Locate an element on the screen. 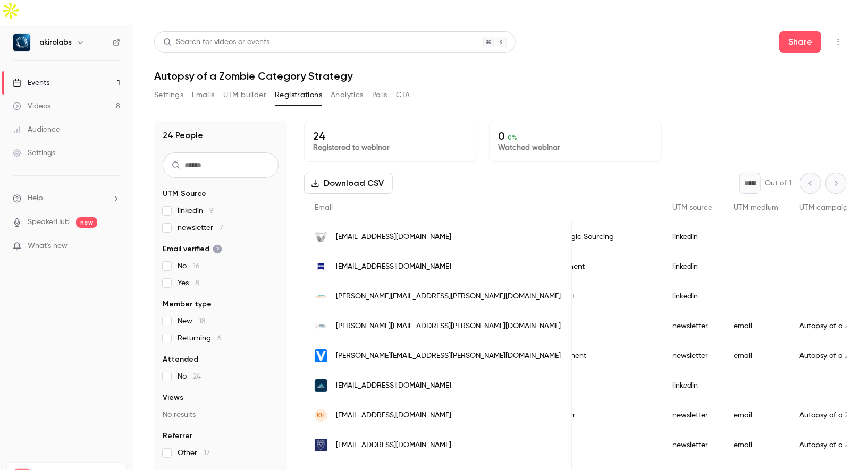 The height and width of the screenshot is (470, 868). button: Settings is located at coordinates (168, 95).